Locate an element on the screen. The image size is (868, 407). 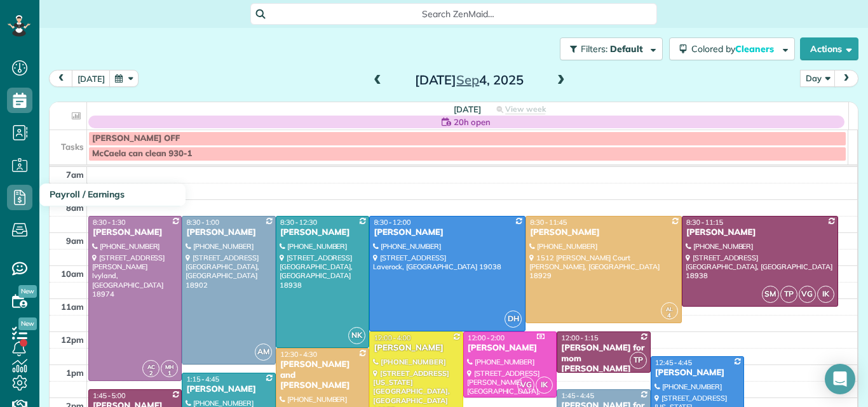
small: 4 is located at coordinates (669, 316).